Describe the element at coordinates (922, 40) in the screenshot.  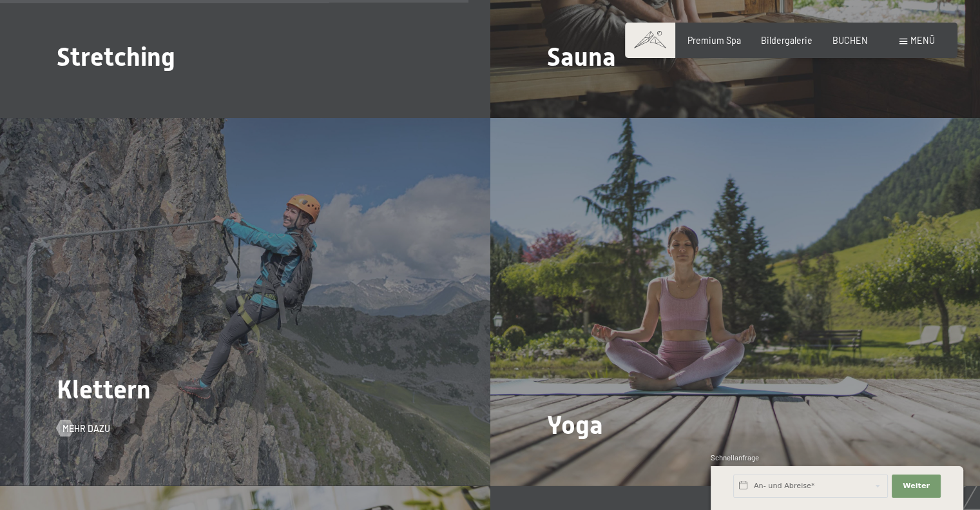
I see `span: Menü` at that location.